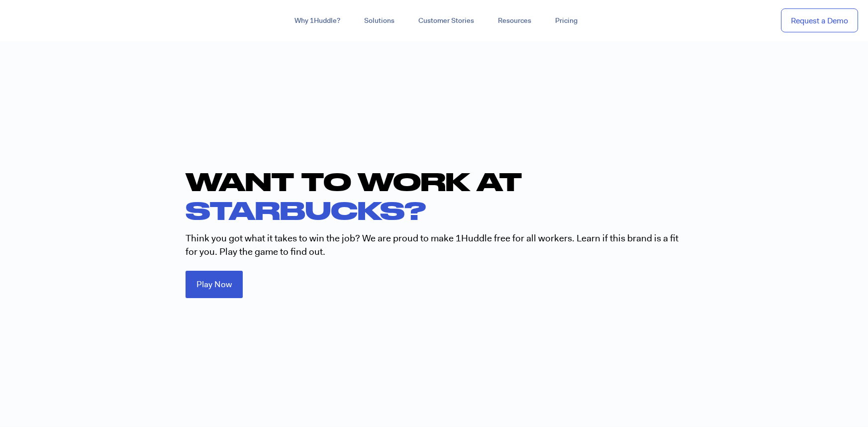  What do you see at coordinates (214, 284) in the screenshot?
I see `span: Play Now` at bounding box center [214, 284].